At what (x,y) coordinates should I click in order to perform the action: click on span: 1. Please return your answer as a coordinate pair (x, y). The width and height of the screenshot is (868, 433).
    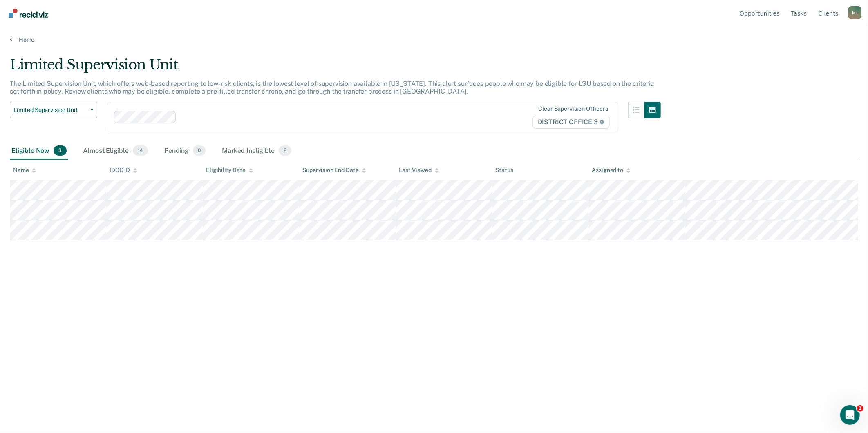
    Looking at the image, I should click on (860, 409).